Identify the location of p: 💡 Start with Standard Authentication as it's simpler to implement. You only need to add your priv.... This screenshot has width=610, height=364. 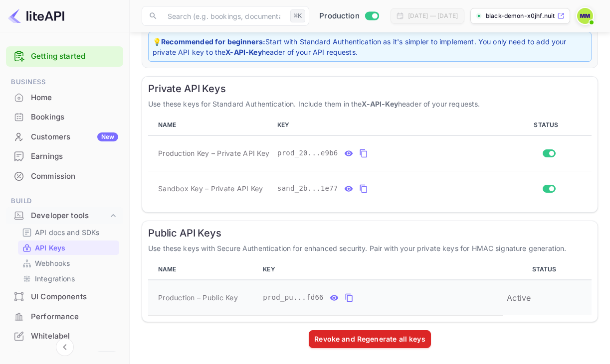
(369, 47).